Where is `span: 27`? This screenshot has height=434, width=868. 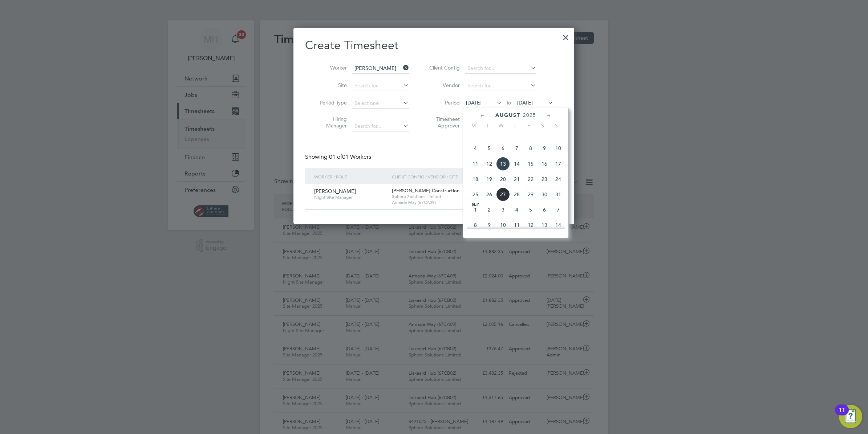 span: 27 is located at coordinates (503, 195).